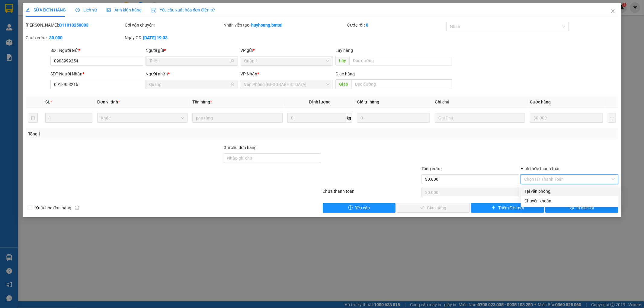  I want to click on input: VD: Bàn, Ghế, so click(237, 118).